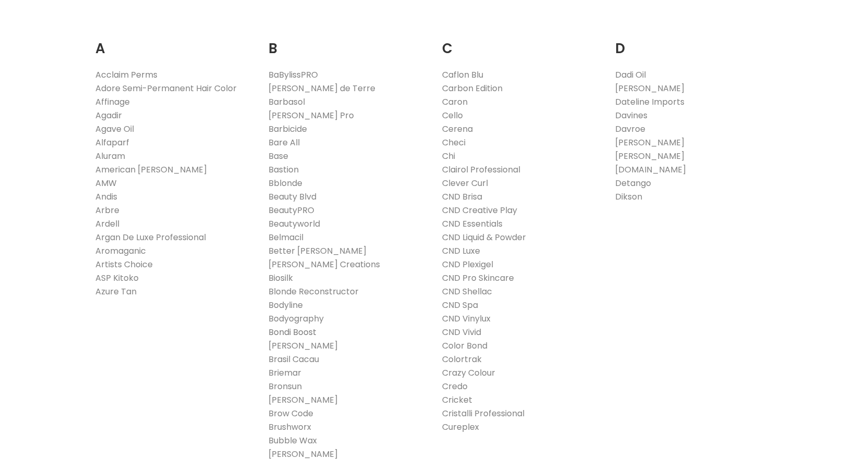 This screenshot has width=868, height=459. What do you see at coordinates (174, 42) in the screenshot?
I see `h2: A` at bounding box center [174, 42].